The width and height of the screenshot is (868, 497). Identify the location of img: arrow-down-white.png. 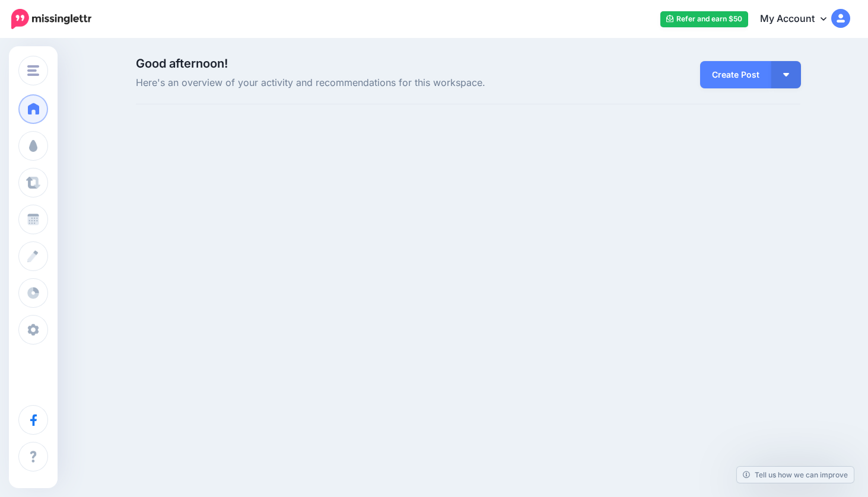
(786, 74).